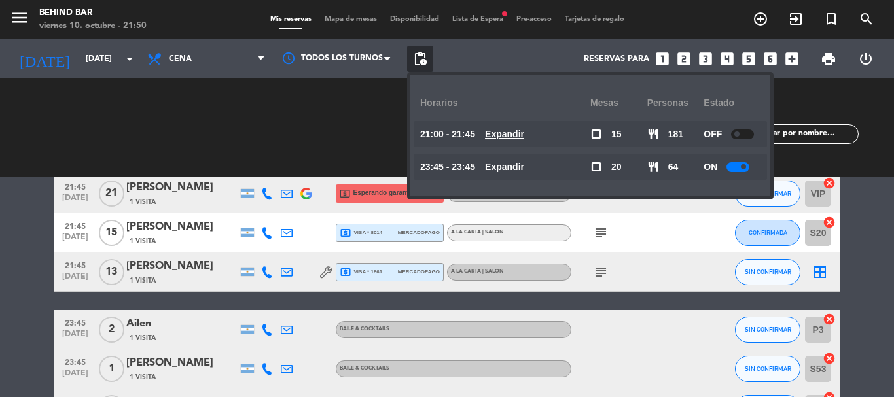 The image size is (894, 397). I want to click on span: Mis reservas, so click(291, 19).